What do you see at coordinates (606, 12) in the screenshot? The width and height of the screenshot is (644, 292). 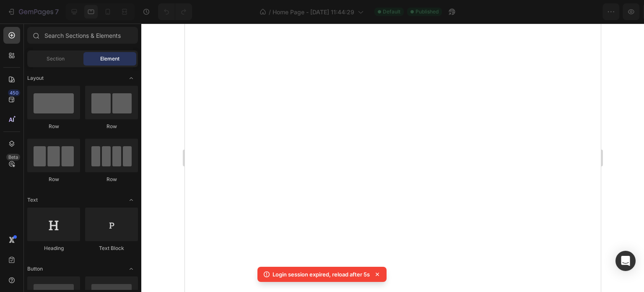 I see `button: Publish` at bounding box center [606, 12].